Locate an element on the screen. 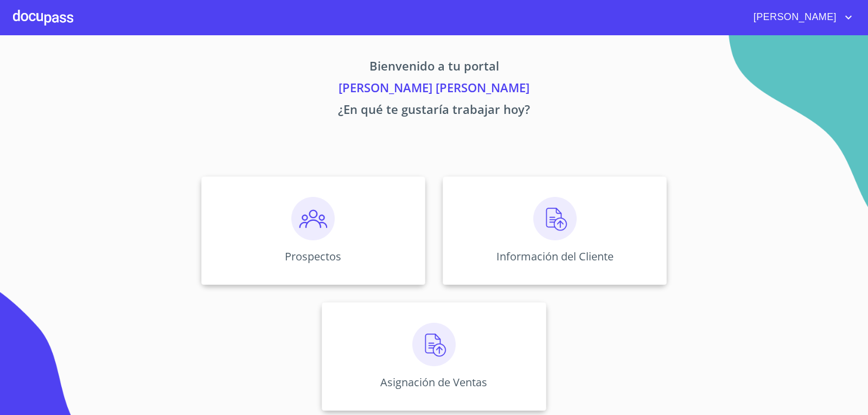  p: Prospectos is located at coordinates (313, 256).